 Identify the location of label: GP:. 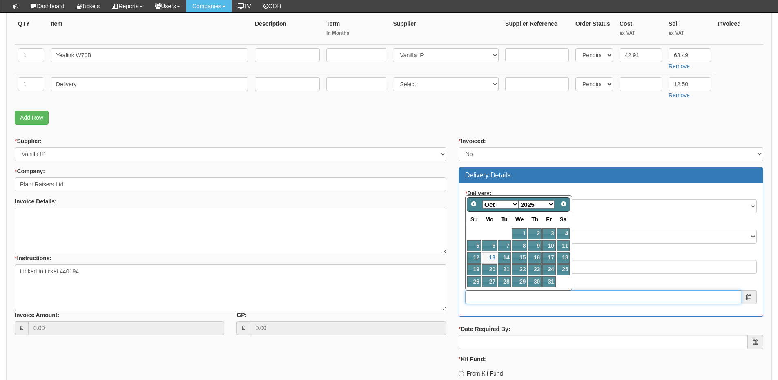
(241, 315).